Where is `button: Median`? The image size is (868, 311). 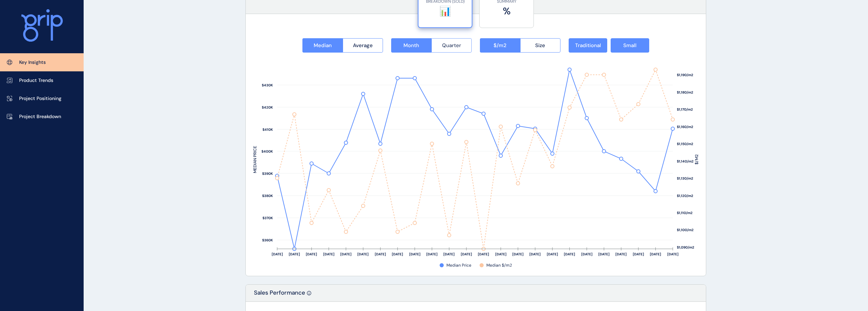
button: Median is located at coordinates (322, 46).